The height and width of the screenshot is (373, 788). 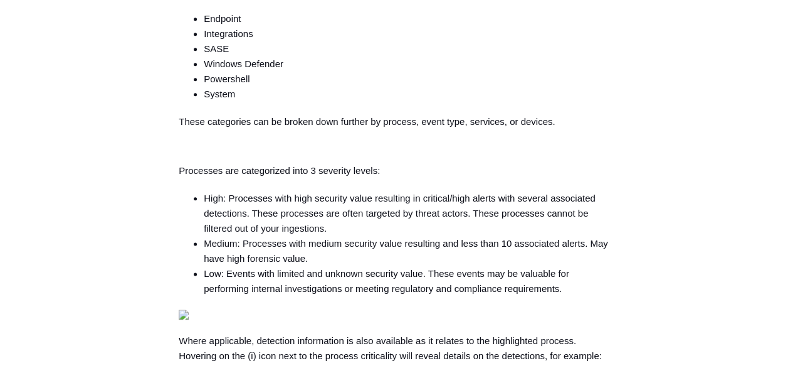 What do you see at coordinates (184, 314) in the screenshot?
I see `img: 26763576925715` at bounding box center [184, 314].